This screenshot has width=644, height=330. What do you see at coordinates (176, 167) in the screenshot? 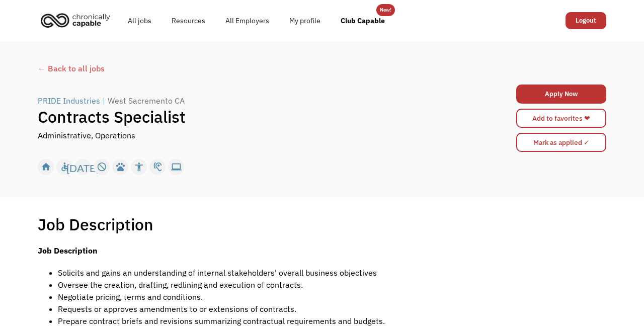
I see `div: computer` at bounding box center [176, 167].